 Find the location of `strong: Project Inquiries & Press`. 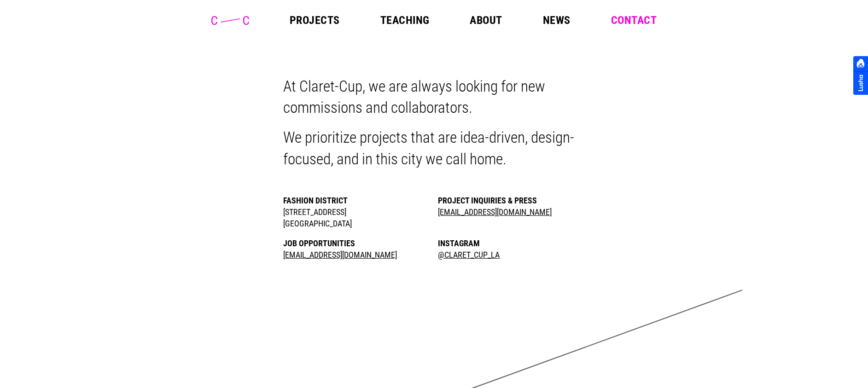

strong: Project Inquiries & Press is located at coordinates (487, 200).